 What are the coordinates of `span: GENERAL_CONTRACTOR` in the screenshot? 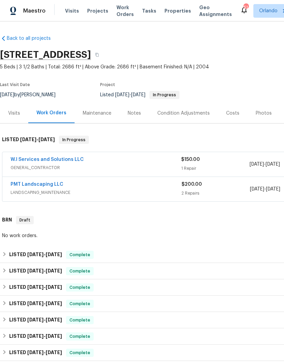 It's located at (96, 168).